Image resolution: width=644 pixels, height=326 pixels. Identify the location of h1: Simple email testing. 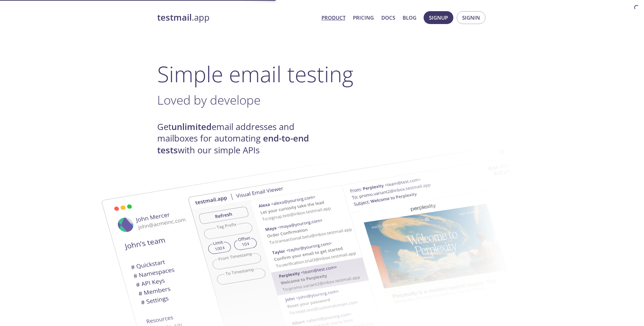
(322, 74).